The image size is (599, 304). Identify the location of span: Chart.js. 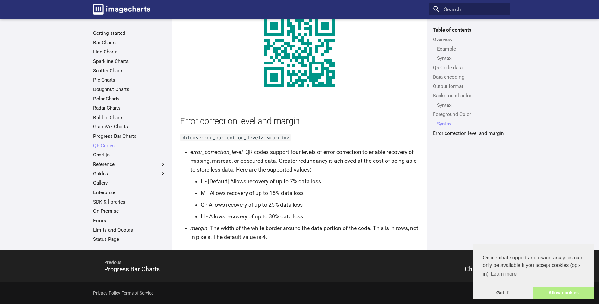
(475, 269).